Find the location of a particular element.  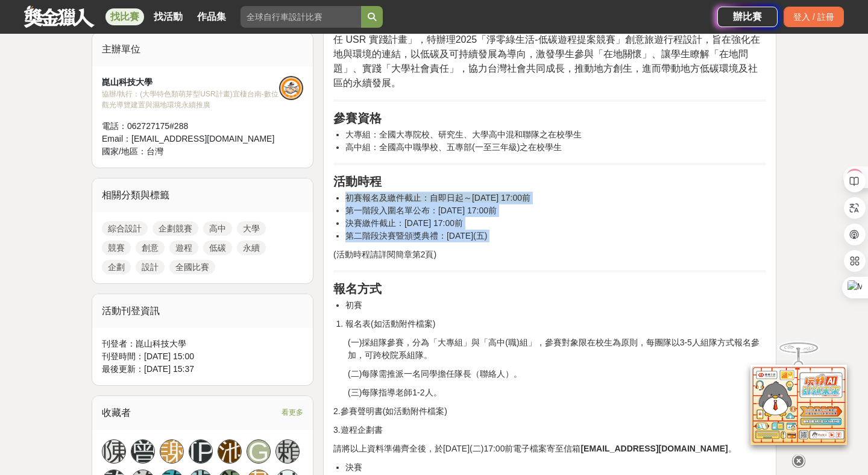

span: 國家/地區： is located at coordinates (124, 151).